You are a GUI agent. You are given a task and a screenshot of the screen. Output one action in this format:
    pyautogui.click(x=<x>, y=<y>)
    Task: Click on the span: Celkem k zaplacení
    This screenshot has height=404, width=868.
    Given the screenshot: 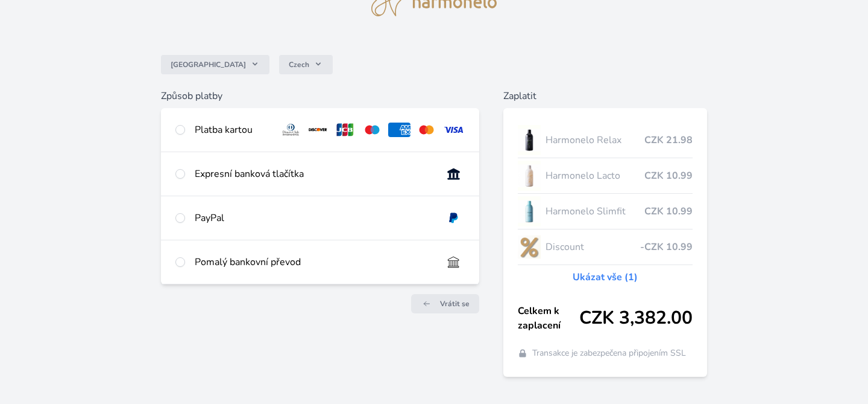 What is the action you would take?
    pyautogui.click(x=549, y=318)
    